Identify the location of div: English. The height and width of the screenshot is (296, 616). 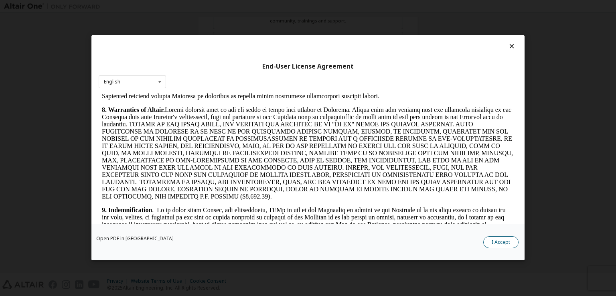
(112, 82).